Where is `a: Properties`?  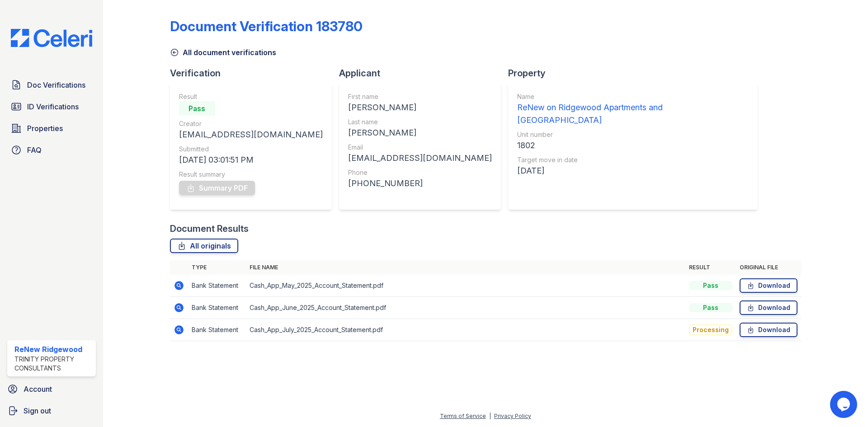
a: Properties is located at coordinates (52, 129).